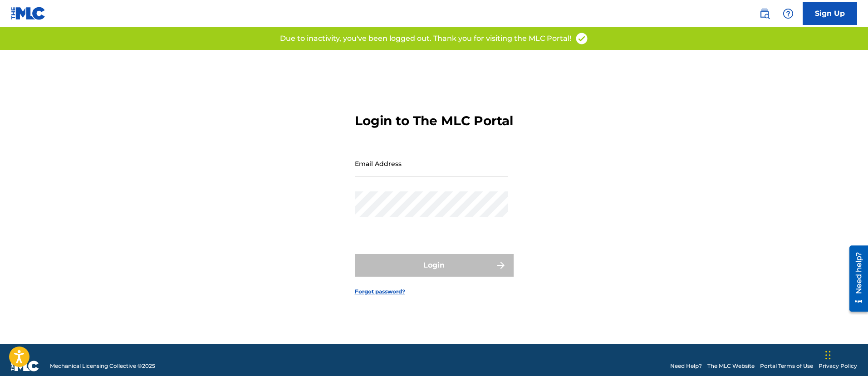 This screenshot has width=868, height=376. I want to click on div: Help, so click(788, 14).